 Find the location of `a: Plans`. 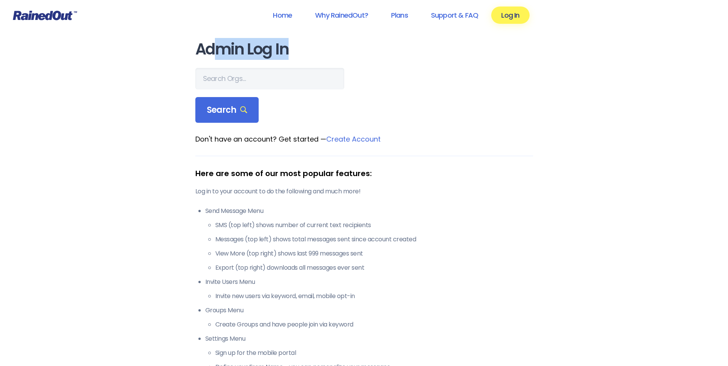

a: Plans is located at coordinates (399, 15).